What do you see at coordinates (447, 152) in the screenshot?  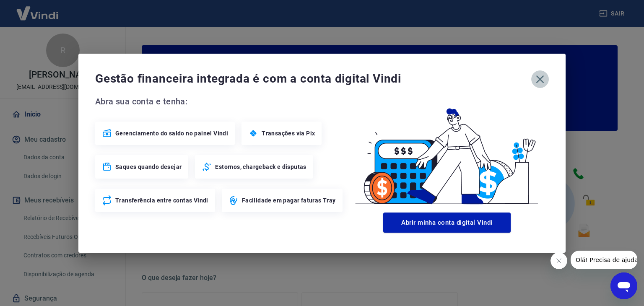 I see `img: Good Billing` at bounding box center [447, 152].